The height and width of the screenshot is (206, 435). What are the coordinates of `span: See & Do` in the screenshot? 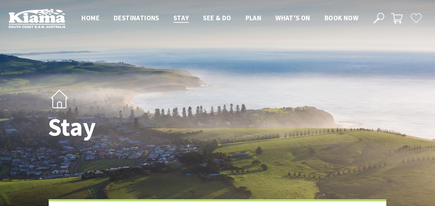 It's located at (217, 18).